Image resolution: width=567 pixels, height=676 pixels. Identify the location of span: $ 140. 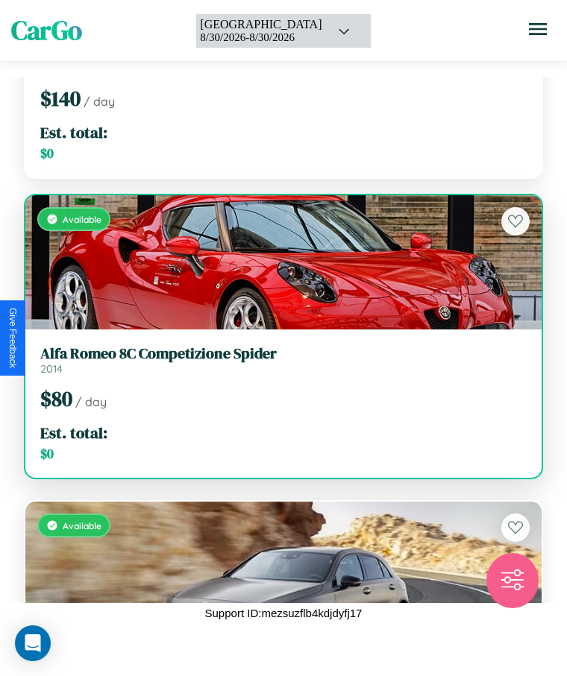
(60, 98).